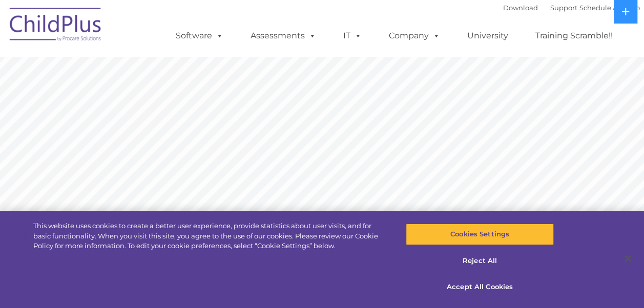 Image resolution: width=644 pixels, height=308 pixels. Describe the element at coordinates (609, 8) in the screenshot. I see `a: Schedule A Demo` at that location.